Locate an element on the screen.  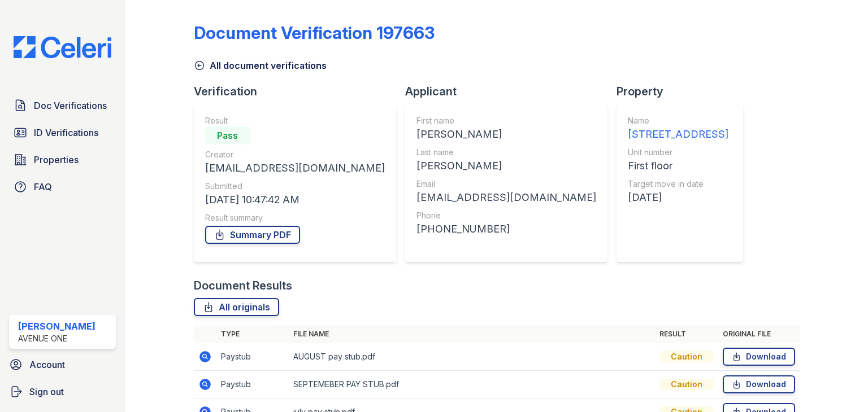
div: Creator is located at coordinates (295, 154).